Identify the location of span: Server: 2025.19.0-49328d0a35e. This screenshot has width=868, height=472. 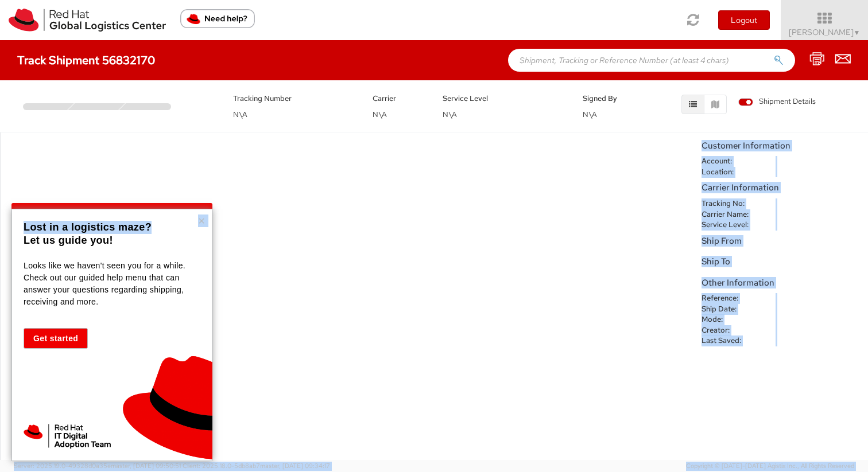
(97, 466).